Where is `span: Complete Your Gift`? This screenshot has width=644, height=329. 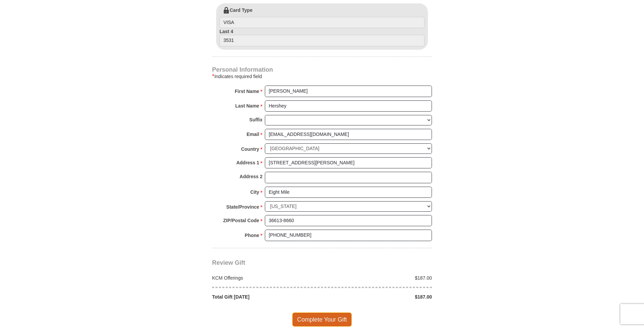 span: Complete Your Gift is located at coordinates (322, 320).